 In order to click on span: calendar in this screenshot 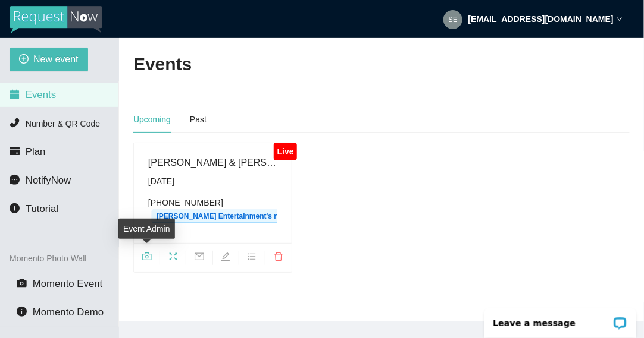, I will do `click(15, 94)`.